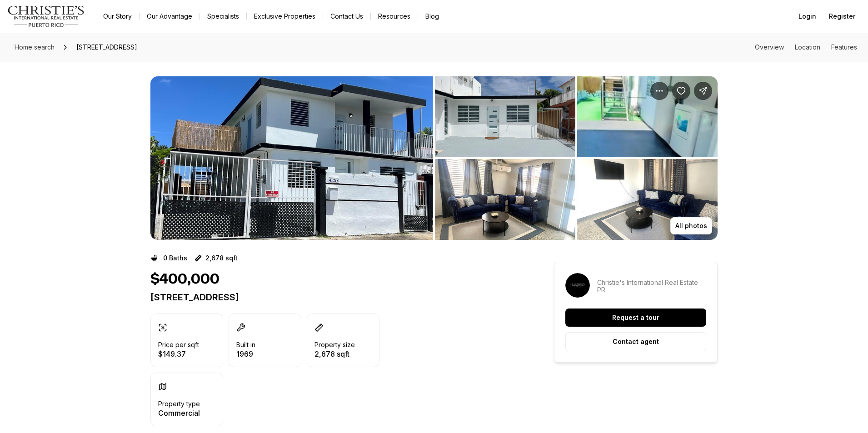 This screenshot has height=433, width=868. Describe the element at coordinates (46, 16) in the screenshot. I see `img: logo` at that location.